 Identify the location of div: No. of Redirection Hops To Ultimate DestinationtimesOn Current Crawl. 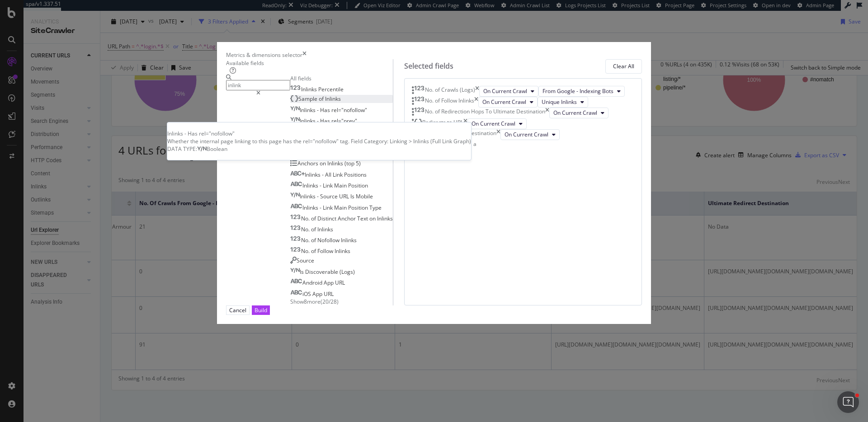
(523, 113).